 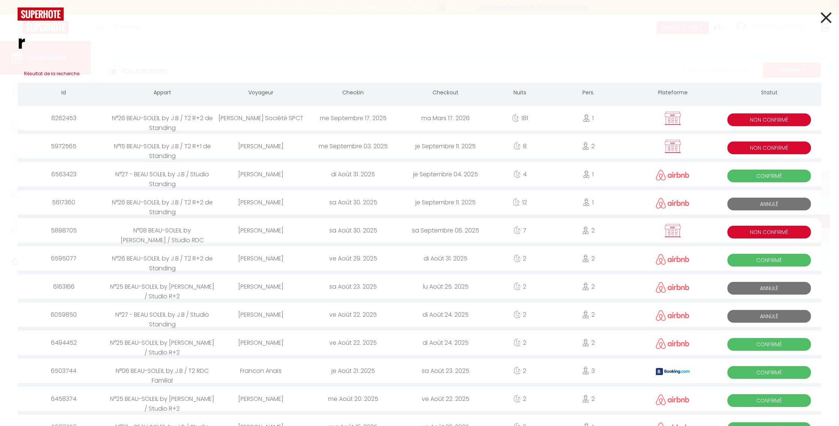 What do you see at coordinates (64, 118) in the screenshot?
I see `div: 6262453` at bounding box center [64, 118].